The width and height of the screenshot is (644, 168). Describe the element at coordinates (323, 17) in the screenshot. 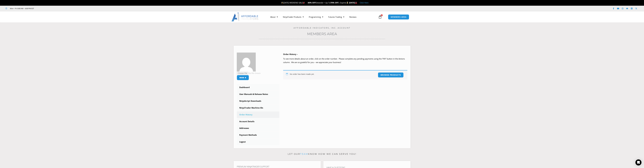

I see `nav: Menu` at that location.